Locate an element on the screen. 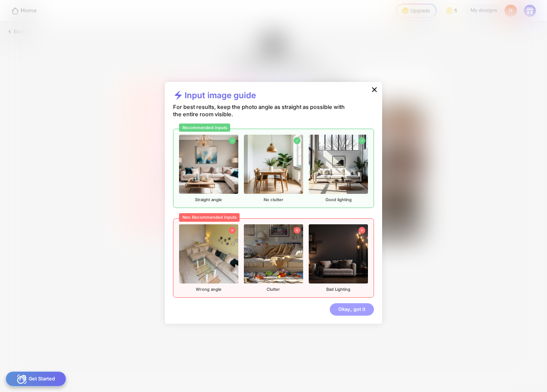 This screenshot has height=392, width=547. div: Okay, got it is located at coordinates (352, 310).